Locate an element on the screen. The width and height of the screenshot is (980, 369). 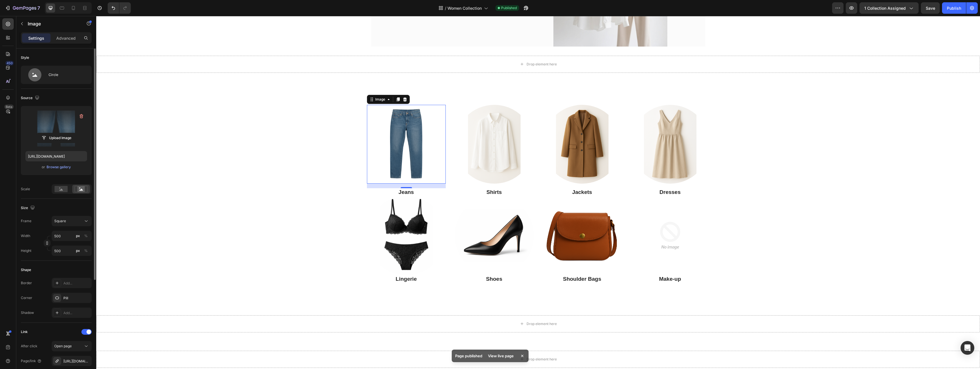
h3: Lingerie is located at coordinates (310, 263).